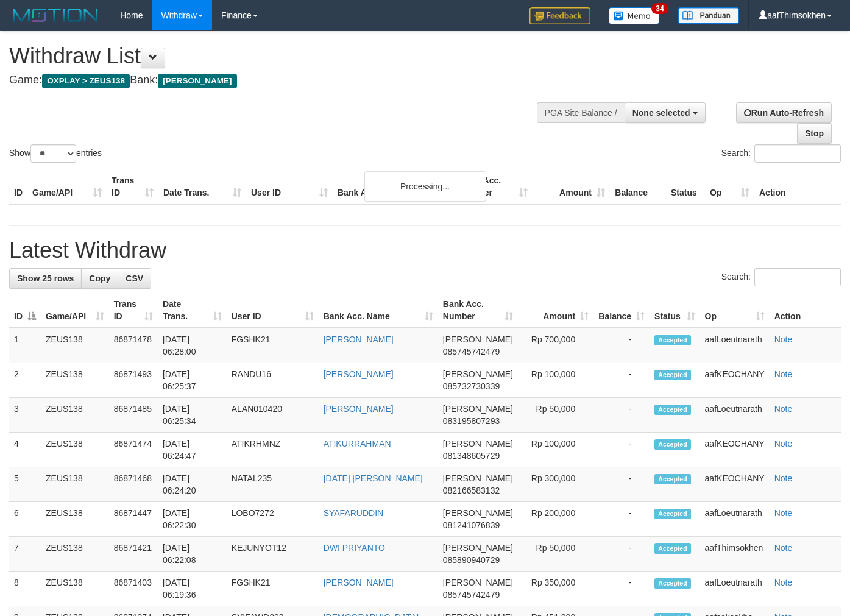 The image size is (850, 616). Describe the element at coordinates (25, 450) in the screenshot. I see `td: 4` at that location.